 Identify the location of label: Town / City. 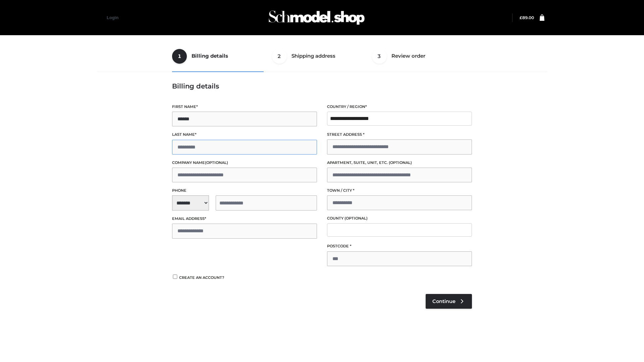
(399, 191).